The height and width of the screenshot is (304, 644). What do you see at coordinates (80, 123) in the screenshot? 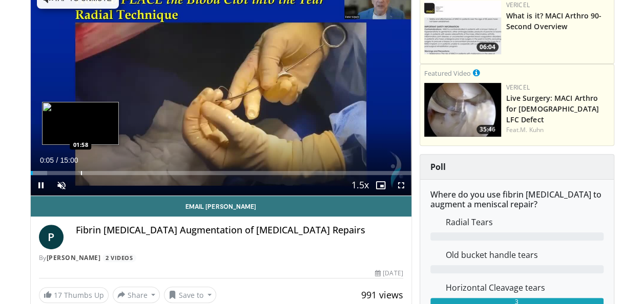
I see `img: image.jpeg` at bounding box center [80, 123].